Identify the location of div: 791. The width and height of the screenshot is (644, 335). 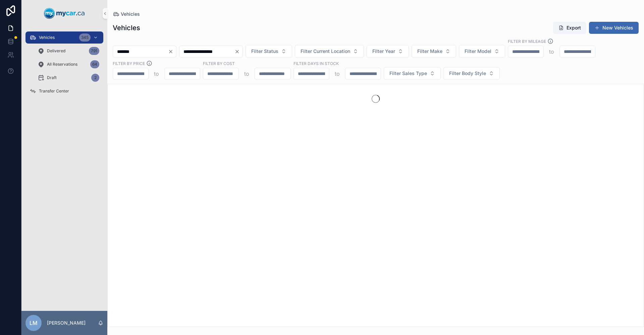
(94, 51).